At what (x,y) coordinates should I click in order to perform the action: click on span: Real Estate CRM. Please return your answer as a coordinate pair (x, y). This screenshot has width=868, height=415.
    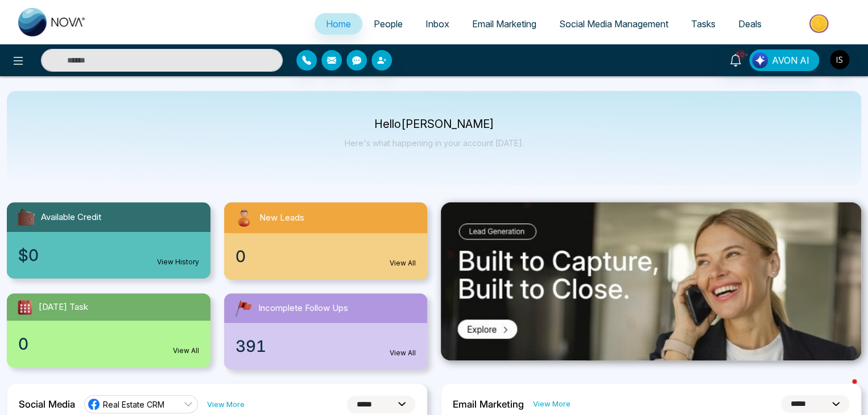
    Looking at the image, I should click on (134, 404).